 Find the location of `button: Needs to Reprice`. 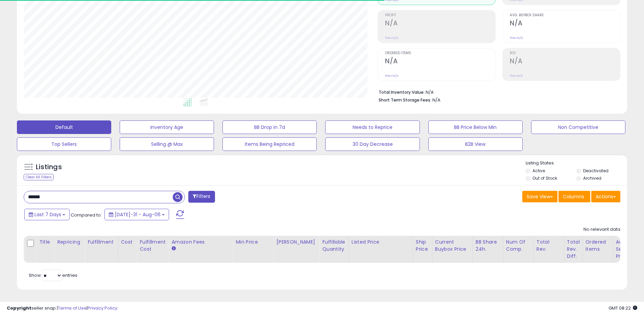

button: Needs to Reprice is located at coordinates (372, 127).